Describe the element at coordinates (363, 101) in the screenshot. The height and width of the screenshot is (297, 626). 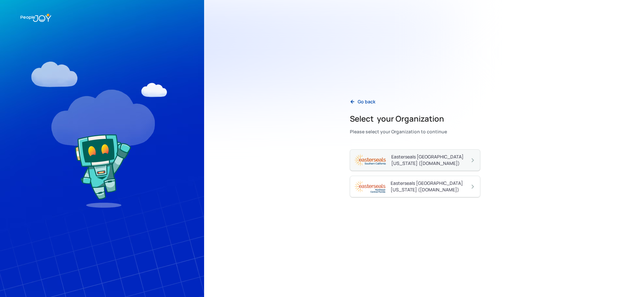
I see `a: Go back` at that location.